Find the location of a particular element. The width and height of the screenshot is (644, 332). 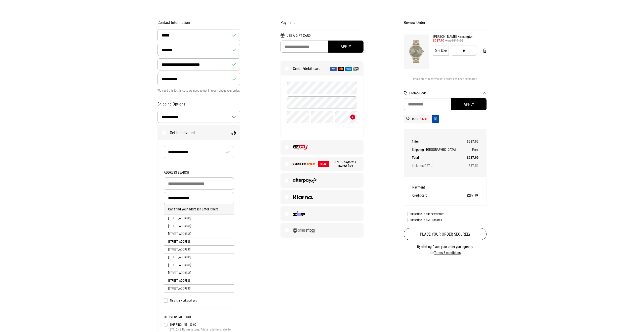

button: Decrease quantity is located at coordinates (455, 50).